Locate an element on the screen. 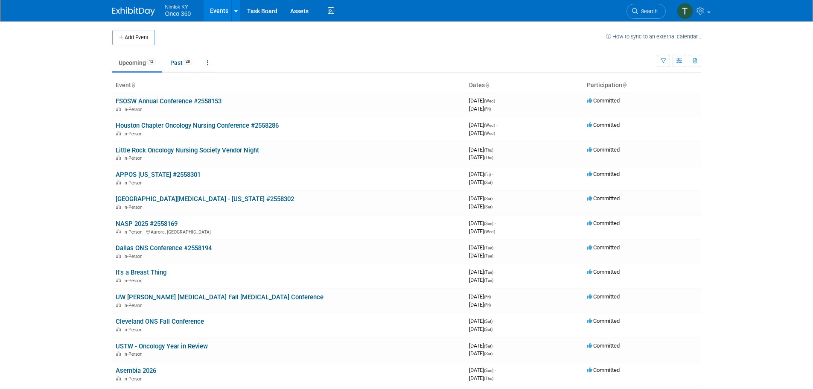  a: Upcoming12 is located at coordinates (137, 63).